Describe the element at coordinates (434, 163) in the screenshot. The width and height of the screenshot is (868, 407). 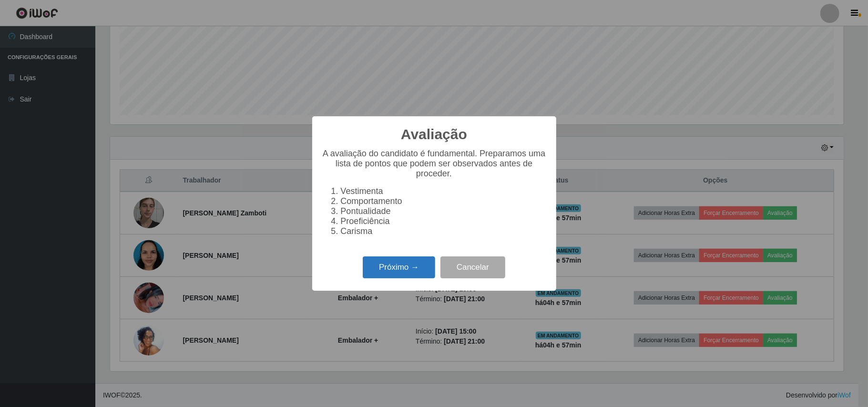
I see `p: A avaliação do candidato é fundamental. Preparamos uma lista de pontos que podem ser observados a...` at that location.